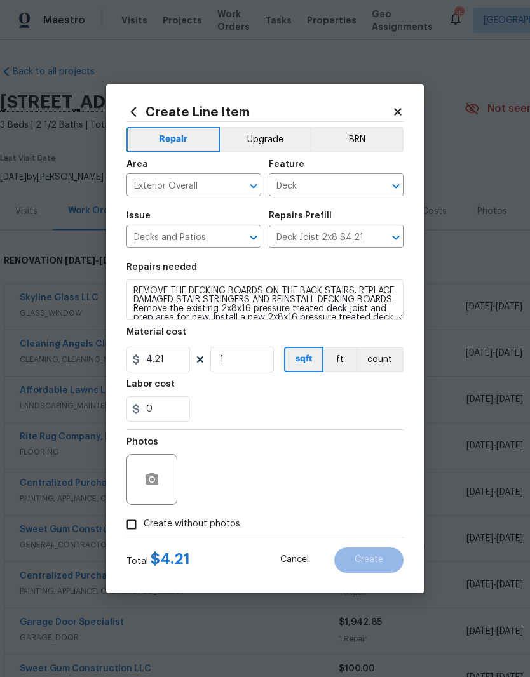 This screenshot has height=677, width=530. I want to click on div: Total, so click(158, 560).